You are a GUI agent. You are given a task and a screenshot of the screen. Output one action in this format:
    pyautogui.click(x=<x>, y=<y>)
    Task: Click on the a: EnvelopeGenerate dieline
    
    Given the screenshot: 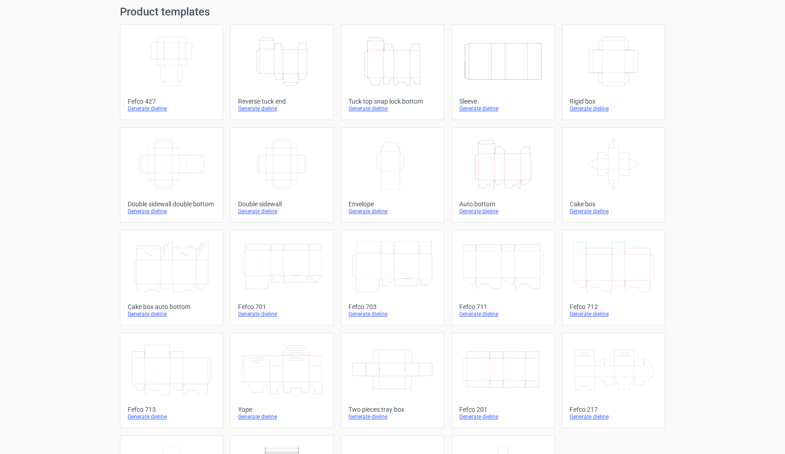 What is the action you would take?
    pyautogui.click(x=392, y=175)
    